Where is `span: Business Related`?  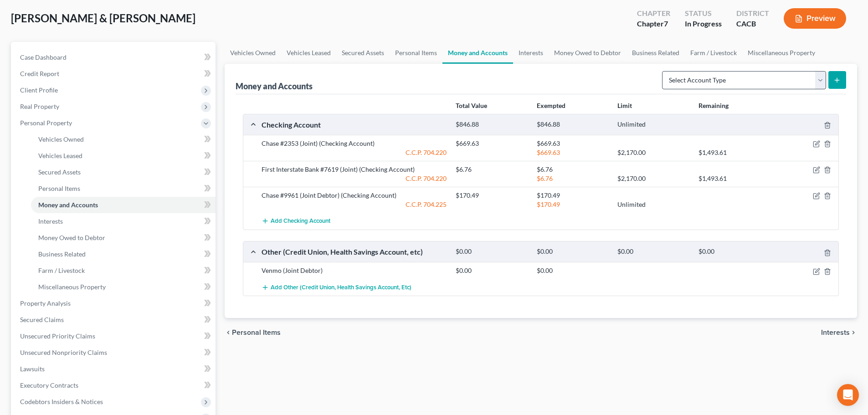 span: Business Related is located at coordinates (62, 254).